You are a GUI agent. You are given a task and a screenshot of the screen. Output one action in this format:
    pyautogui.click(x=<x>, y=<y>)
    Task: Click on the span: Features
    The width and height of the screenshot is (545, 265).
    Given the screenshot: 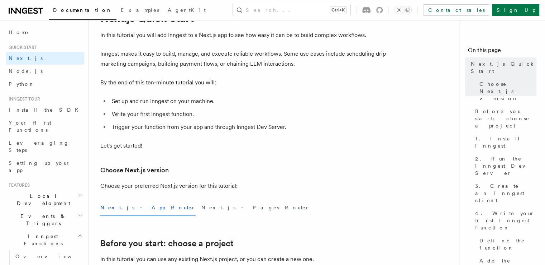 What is the action you would take?
    pyautogui.click(x=18, y=185)
    